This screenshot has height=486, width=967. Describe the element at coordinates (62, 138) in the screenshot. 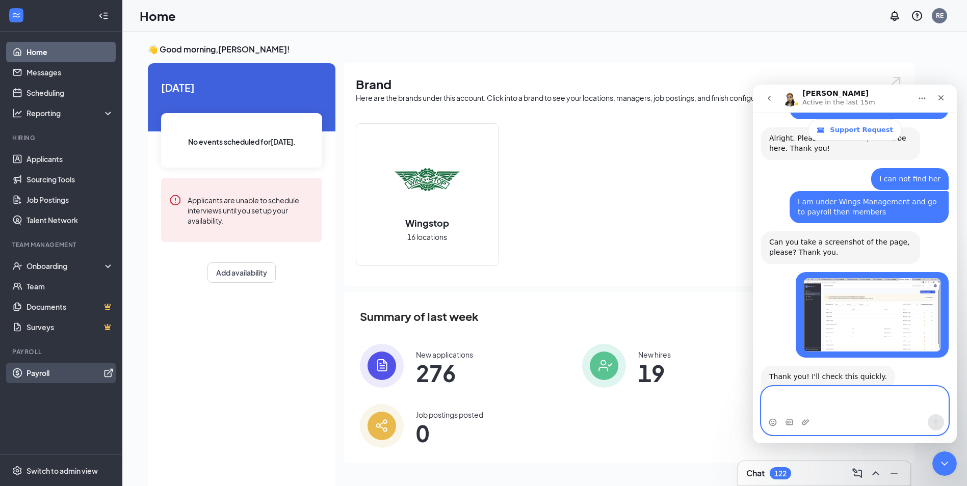

I see `div: Hiring` at that location.